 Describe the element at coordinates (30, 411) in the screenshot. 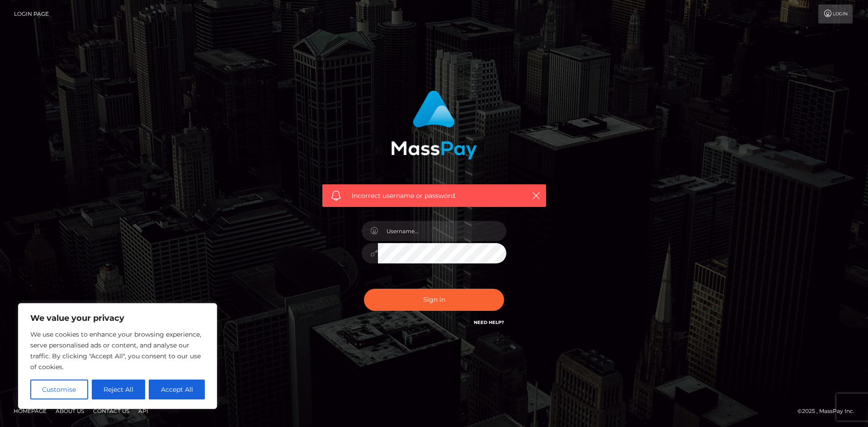

I see `a: Homepage` at that location.